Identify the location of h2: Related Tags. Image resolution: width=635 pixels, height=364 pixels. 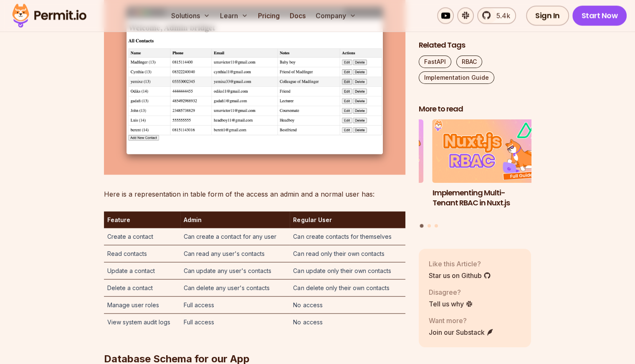
(475, 45).